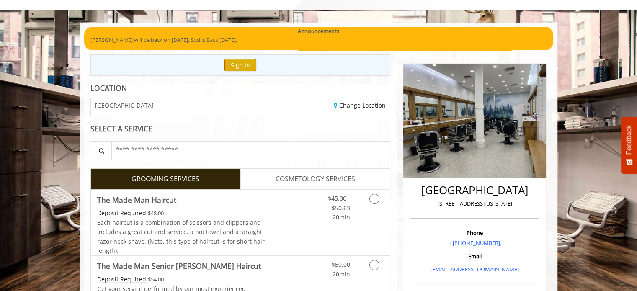 The image size is (637, 291). I want to click on span: Feedback, so click(629, 140).